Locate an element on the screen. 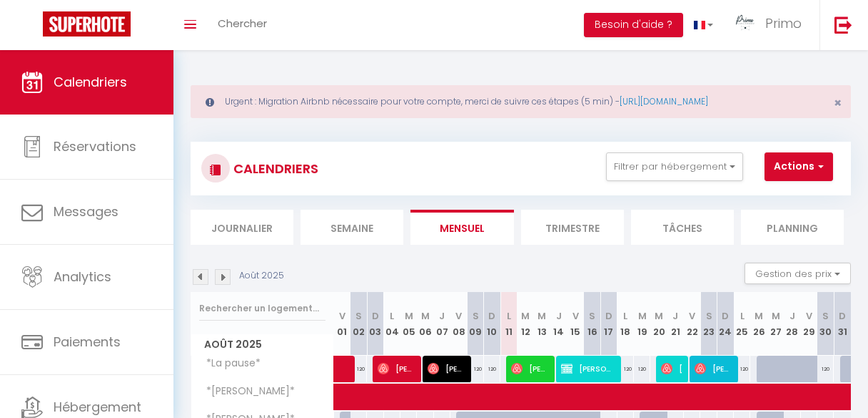 The height and width of the screenshot is (418, 868). p: Août 2025 is located at coordinates (261, 275).